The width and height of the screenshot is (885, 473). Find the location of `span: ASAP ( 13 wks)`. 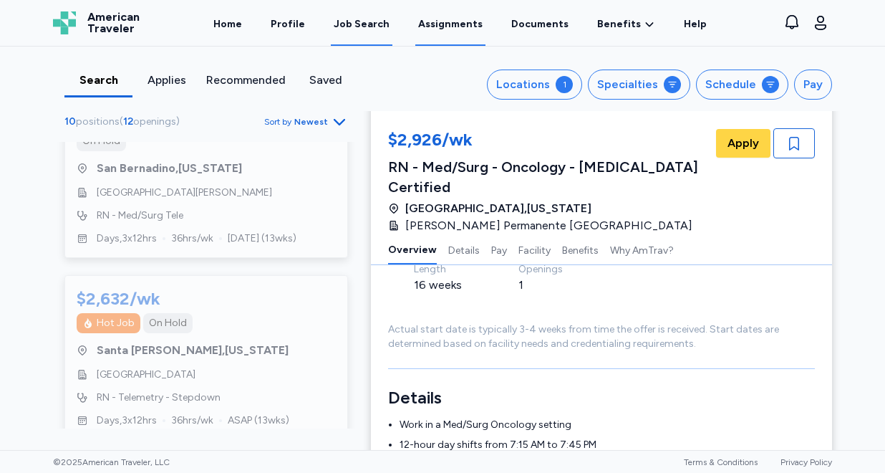

span: ASAP ( 13 wks) is located at coordinates (259, 420).